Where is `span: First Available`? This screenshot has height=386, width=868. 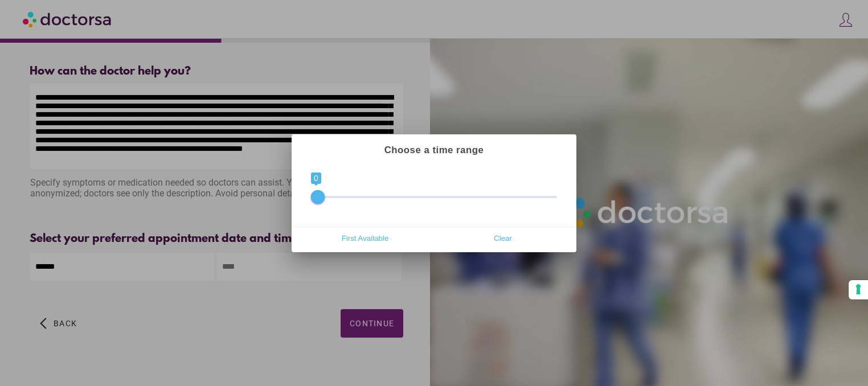
span: First Available is located at coordinates (365, 239).